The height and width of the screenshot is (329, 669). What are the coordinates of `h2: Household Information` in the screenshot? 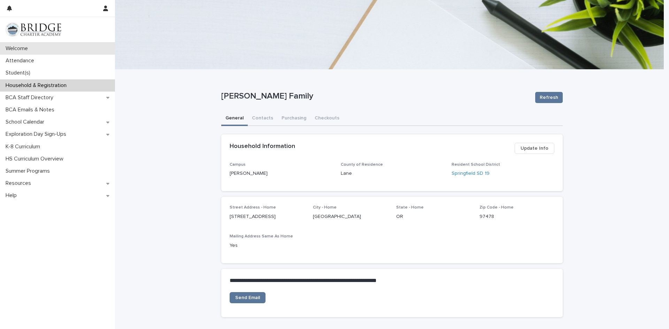 It's located at (263, 147).